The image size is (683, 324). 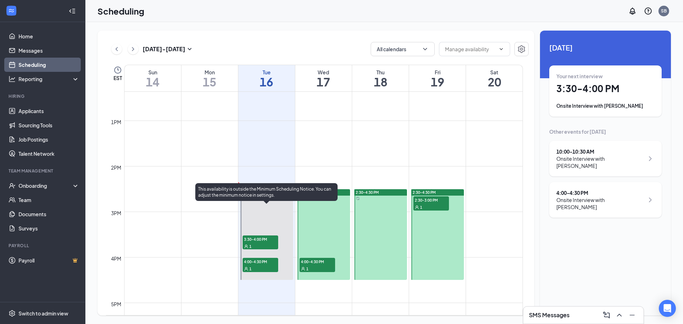 I want to click on a: September 20, 2025, so click(x=494, y=78).